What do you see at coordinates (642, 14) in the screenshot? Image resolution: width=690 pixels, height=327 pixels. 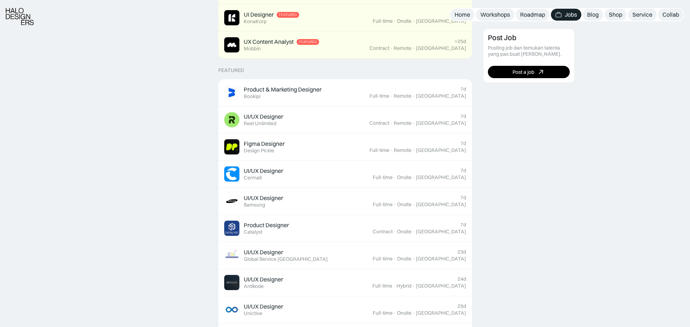 I see `div: Service` at bounding box center [642, 14].